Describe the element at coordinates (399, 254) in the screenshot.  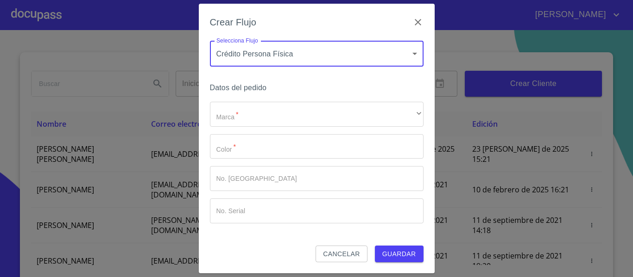
I see `button: Guardar` at that location.